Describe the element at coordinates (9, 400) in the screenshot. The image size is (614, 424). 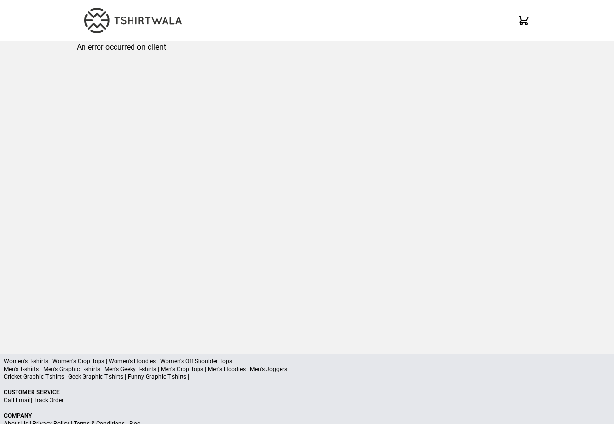
I see `a: Call` at that location.